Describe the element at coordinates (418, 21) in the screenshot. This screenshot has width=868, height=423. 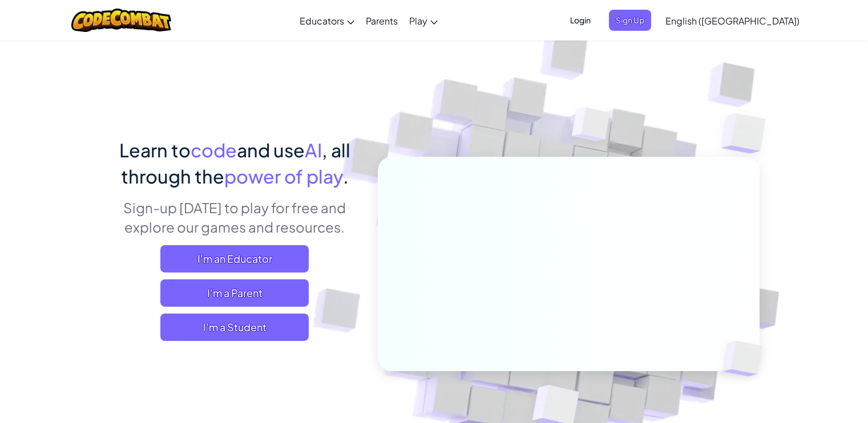
I see `span: Play` at that location.